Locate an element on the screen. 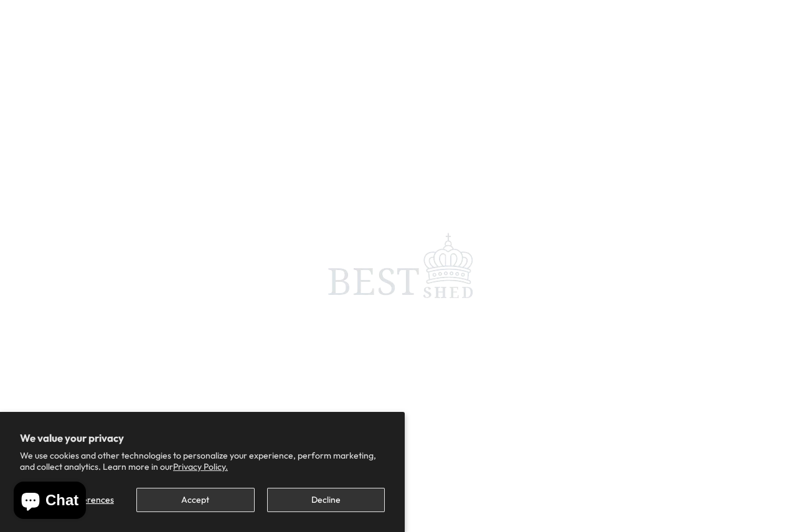 This screenshot has height=532, width=797. button: Accept is located at coordinates (195, 500).